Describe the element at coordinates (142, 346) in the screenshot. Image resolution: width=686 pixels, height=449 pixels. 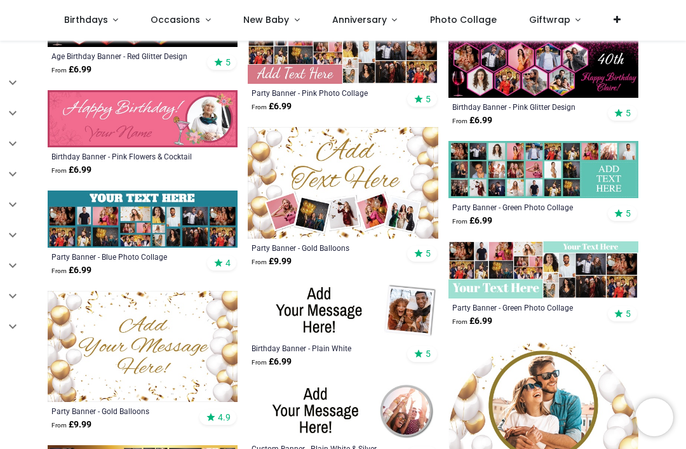
I see `img: Personalised Backdrop Party Banner - Gold Balloons - Custom Text` at that location.